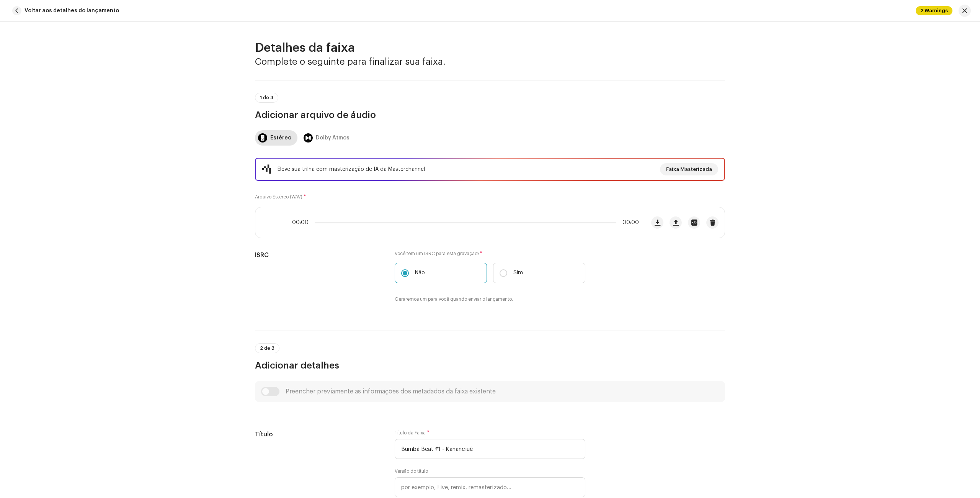  Describe the element at coordinates (490, 487) in the screenshot. I see `input: por exemplo, Live, remix, remasterizado...` at that location.